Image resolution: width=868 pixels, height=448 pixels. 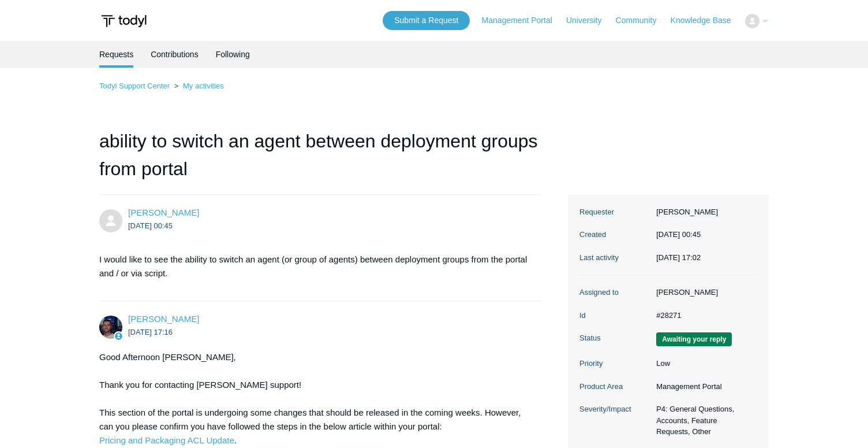 I want to click on dt: Assigned to, so click(x=615, y=292).